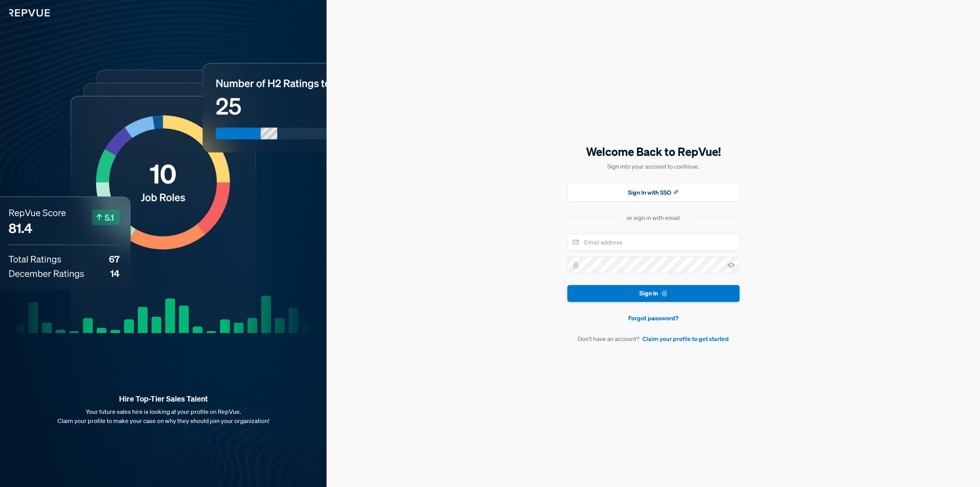 The image size is (980, 487). What do you see at coordinates (653, 218) in the screenshot?
I see `div: or sign in with email` at bounding box center [653, 218].